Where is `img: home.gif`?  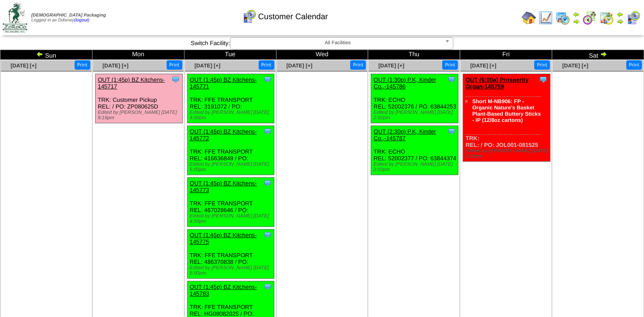
img: home.gif is located at coordinates (529, 18).